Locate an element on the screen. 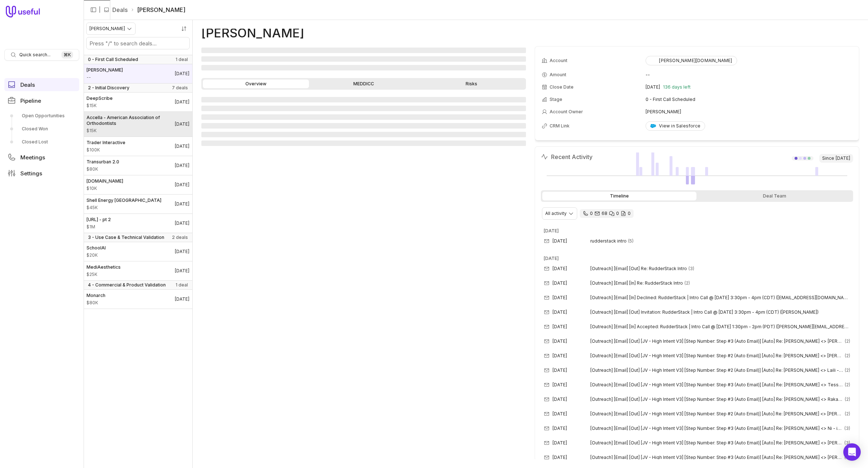  a: Risks is located at coordinates (471, 84).